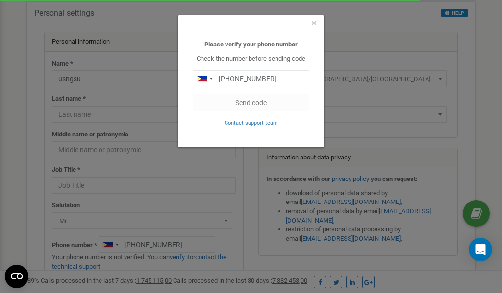  Describe the element at coordinates (251, 122) in the screenshot. I see `a: Contact support team` at that location.